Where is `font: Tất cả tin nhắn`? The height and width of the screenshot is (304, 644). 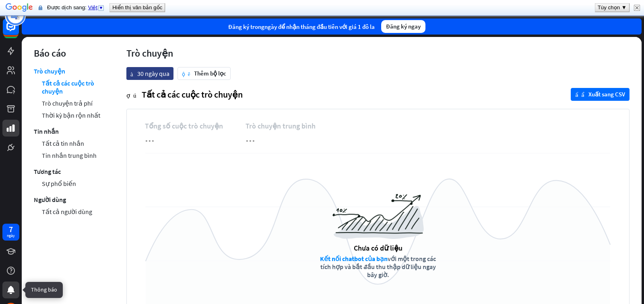 font: Tất cả tin nhắn is located at coordinates (63, 143).